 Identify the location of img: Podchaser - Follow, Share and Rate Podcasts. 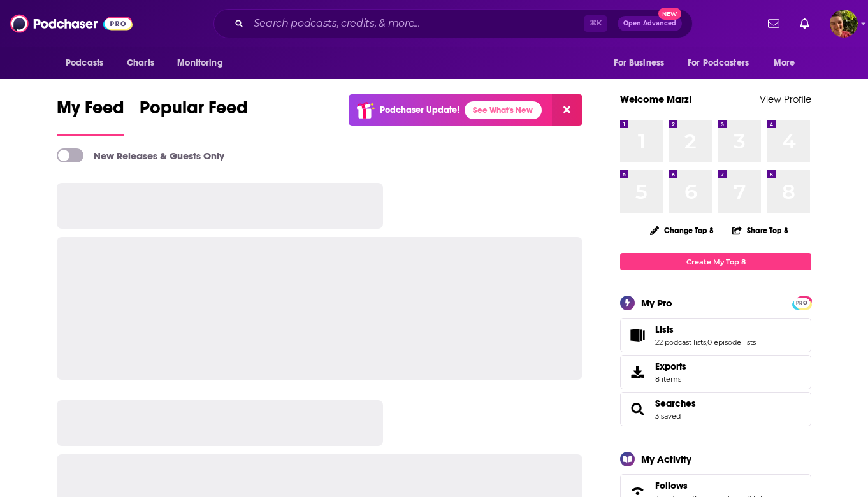
(72, 24).